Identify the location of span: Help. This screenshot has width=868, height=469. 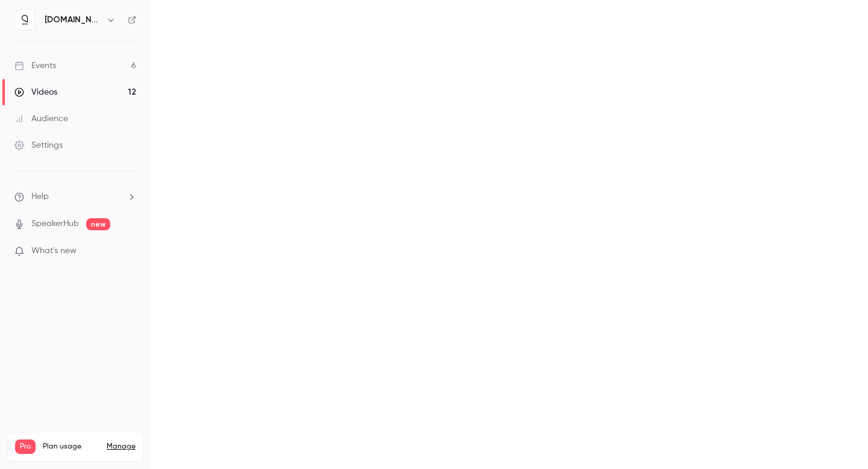
(40, 197).